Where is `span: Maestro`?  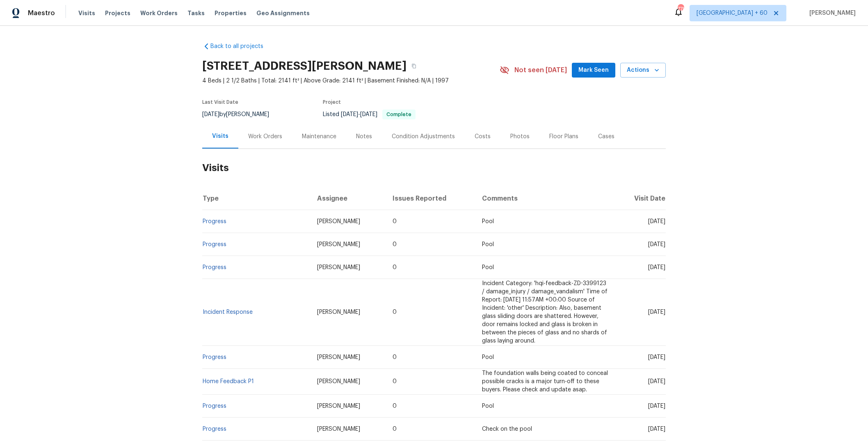
span: Maestro is located at coordinates (42, 13).